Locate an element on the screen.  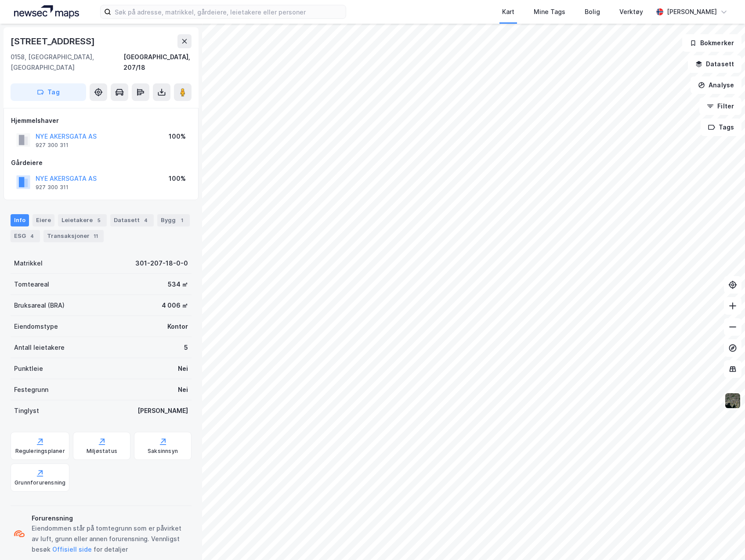
div: Mine Tags is located at coordinates (550, 12).